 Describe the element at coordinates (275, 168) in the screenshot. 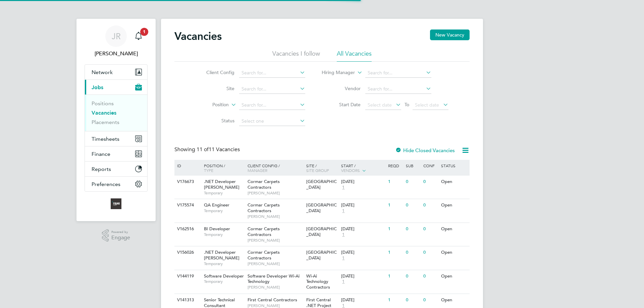

I see `div: Client Config /` at that location.